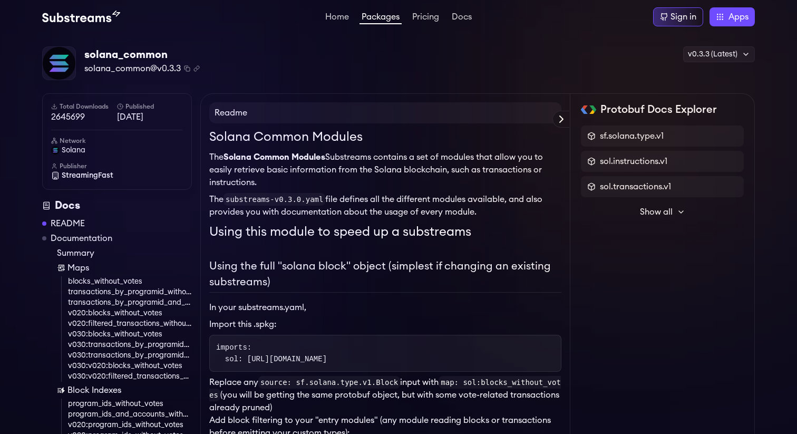 This screenshot has width=797, height=434. Describe the element at coordinates (386, 170) in the screenshot. I see `p: The Substreams contains a set of modules that allow you to easily retrieve basic information from...` at that location.